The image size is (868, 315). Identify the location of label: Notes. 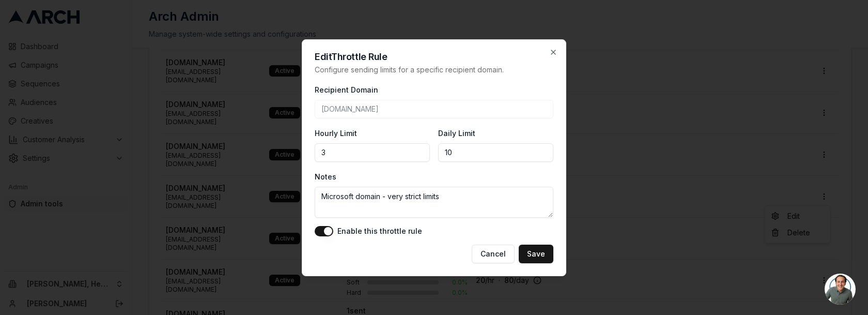
(326, 176).